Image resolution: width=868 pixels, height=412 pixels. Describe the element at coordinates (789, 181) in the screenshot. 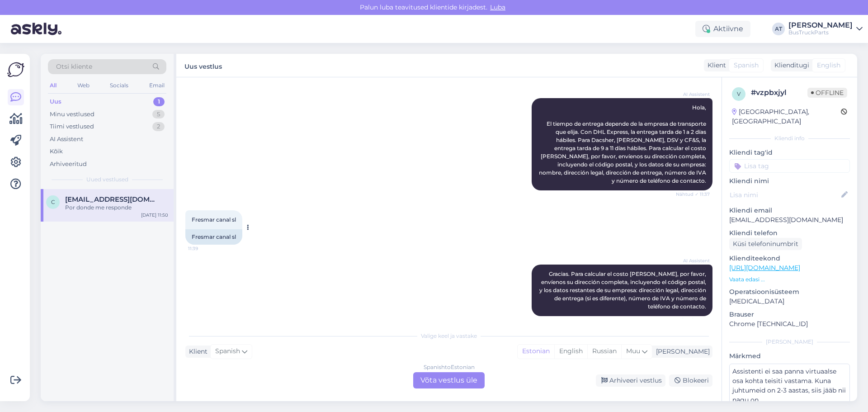

I see `p: Kliendi nimi` at that location.